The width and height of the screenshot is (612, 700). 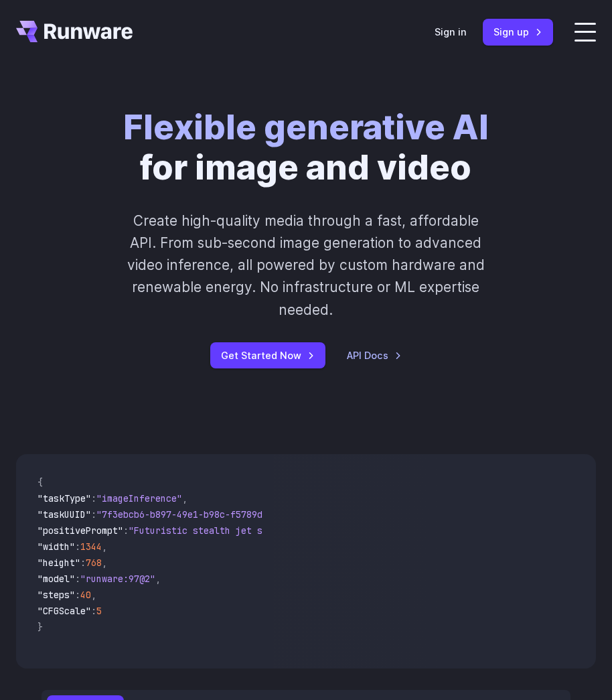 I want to click on strong: Flexible generative AI, so click(x=306, y=127).